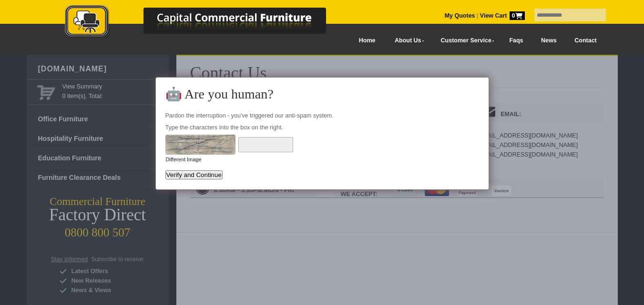 The image size is (644, 305). What do you see at coordinates (200, 145) in the screenshot?
I see `img: Type these characters into the box on the right` at bounding box center [200, 145].